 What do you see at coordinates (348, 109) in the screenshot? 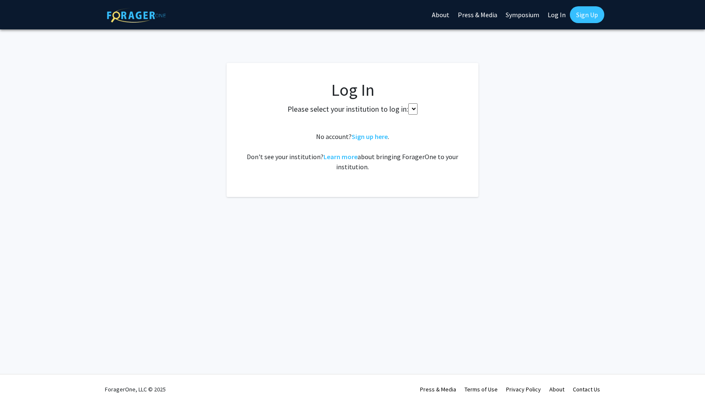
I see `label: Please select your institution to log in:` at bounding box center [348, 109].